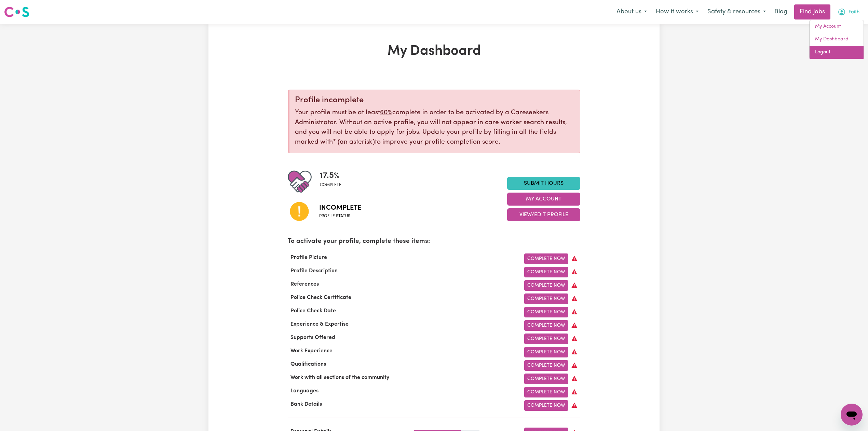 Image resolution: width=868 pixels, height=431 pixels. Describe the element at coordinates (837, 40) in the screenshot. I see `a: My Dashboard` at that location.